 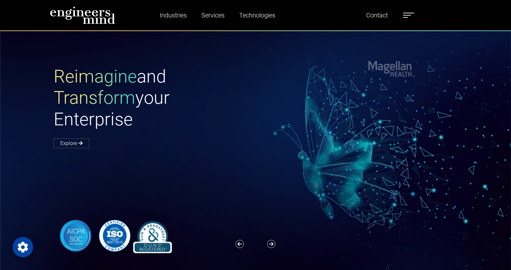 What do you see at coordinates (83, 15) in the screenshot?
I see `img: logo` at bounding box center [83, 15].